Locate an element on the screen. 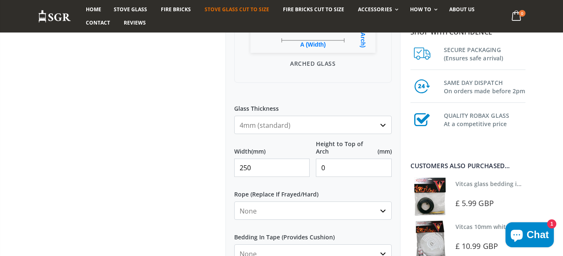  label: Rope (Replace If Frayed/Hard) is located at coordinates (313, 191).